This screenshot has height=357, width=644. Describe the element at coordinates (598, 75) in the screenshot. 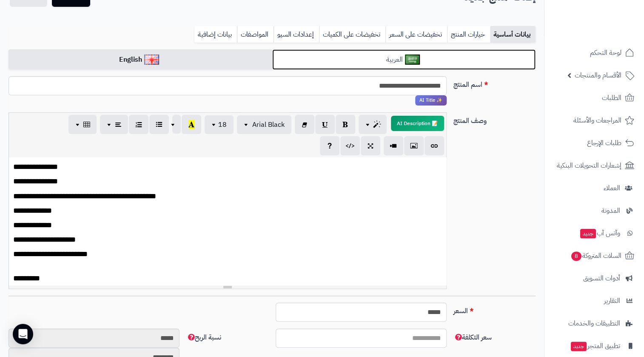

I see `span: الأقسام والمنتجات` at that location.